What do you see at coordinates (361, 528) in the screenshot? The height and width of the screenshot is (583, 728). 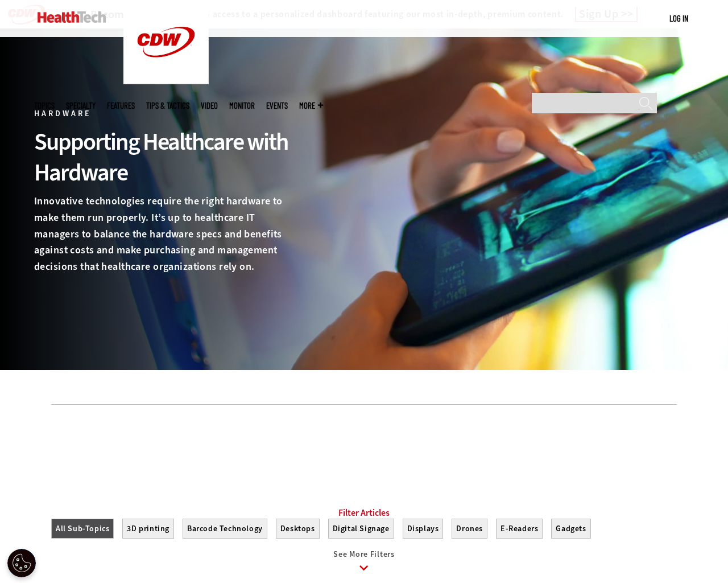 I see `button: Digital Signage` at bounding box center [361, 528].